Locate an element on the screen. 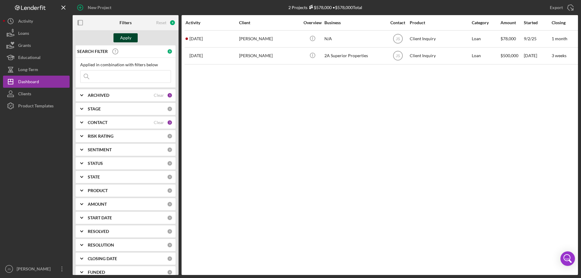 This screenshot has height=278, width=581. div: 2 Projects • $578,000 Total is located at coordinates (325, 7).